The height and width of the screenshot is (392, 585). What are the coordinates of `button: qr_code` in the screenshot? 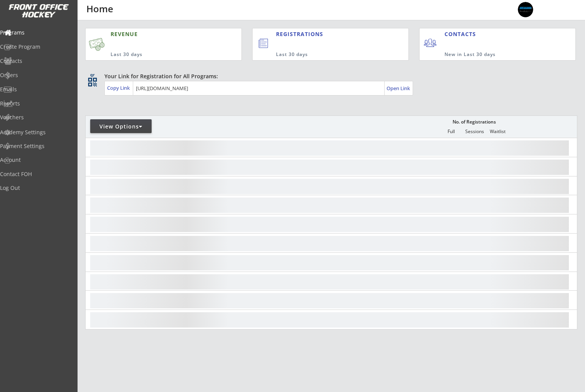 It's located at (93, 82).